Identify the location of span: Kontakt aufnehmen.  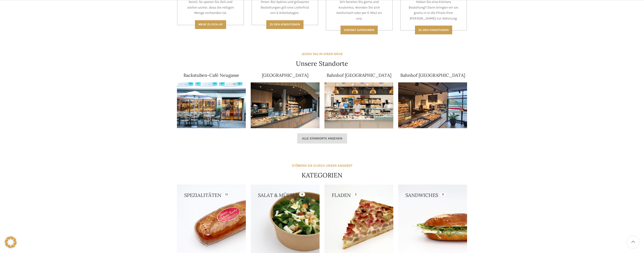
(359, 30).